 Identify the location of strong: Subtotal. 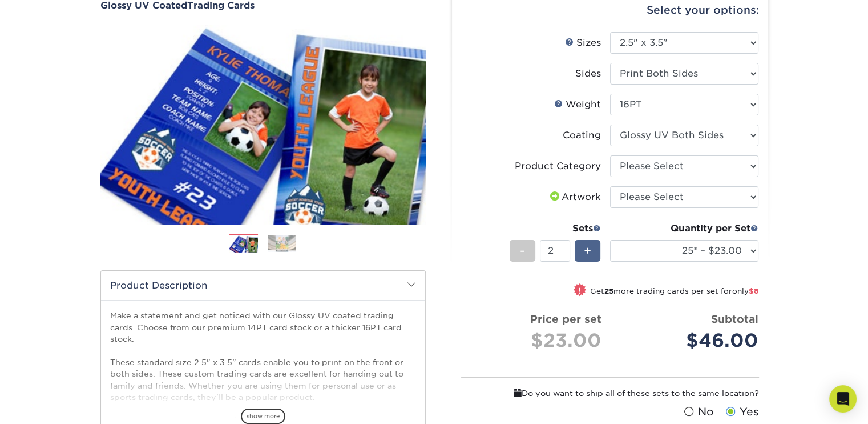
(734, 319).